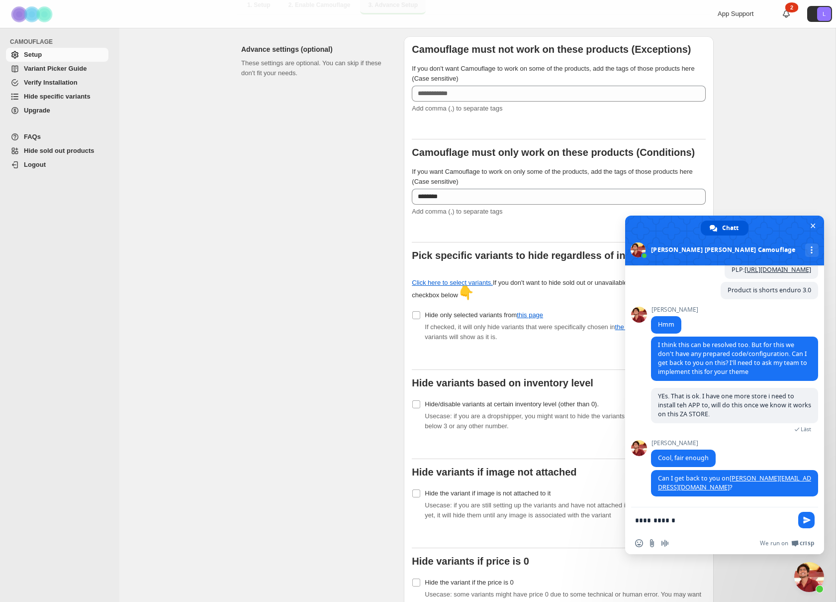 The height and width of the screenshot is (602, 836). I want to click on span: Röstmeddelande, so click(665, 543).